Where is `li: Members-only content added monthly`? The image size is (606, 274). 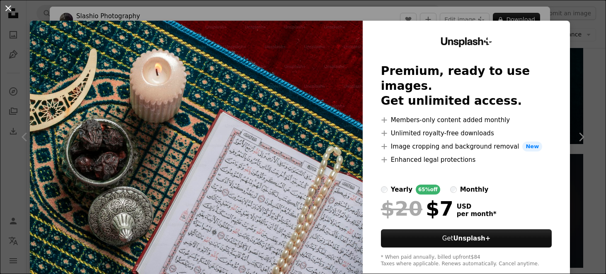
li: Members-only content added monthly is located at coordinates (466, 120).